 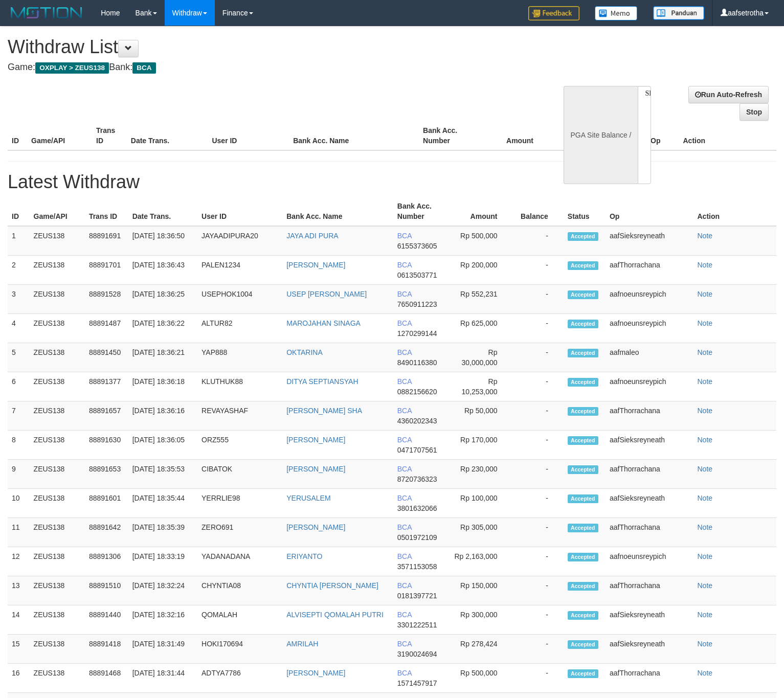 What do you see at coordinates (417, 654) in the screenshot?
I see `span: 3190024694` at bounding box center [417, 654].